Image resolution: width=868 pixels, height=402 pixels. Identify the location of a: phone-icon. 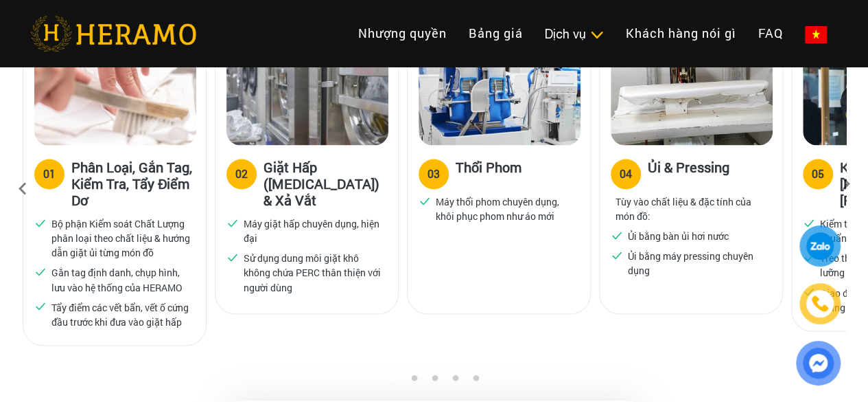
(820, 304).